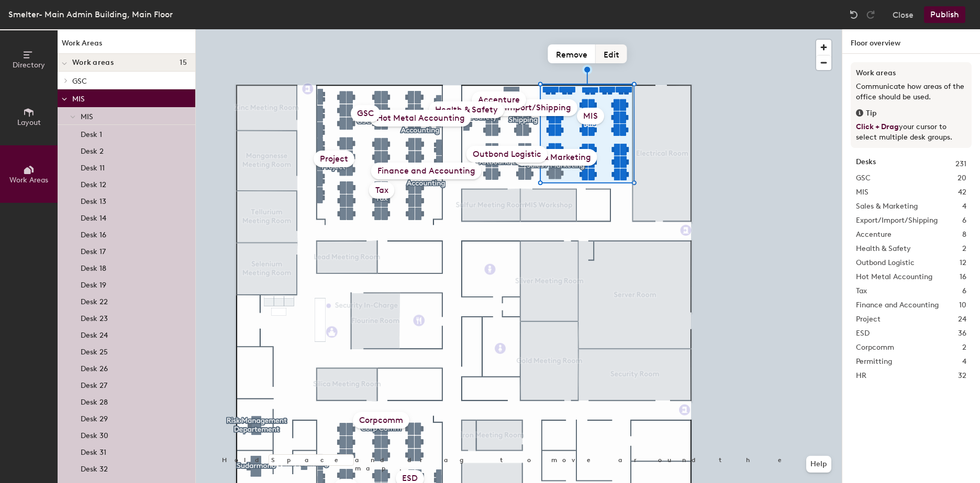  I want to click on p: Desk 26, so click(94, 367).